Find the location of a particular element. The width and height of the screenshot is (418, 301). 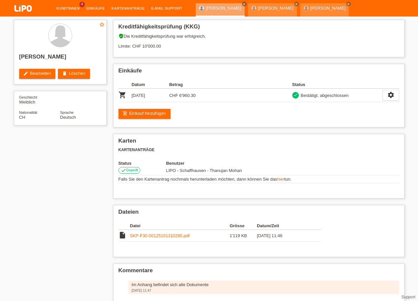

i: POSP00028637 is located at coordinates (122, 95).